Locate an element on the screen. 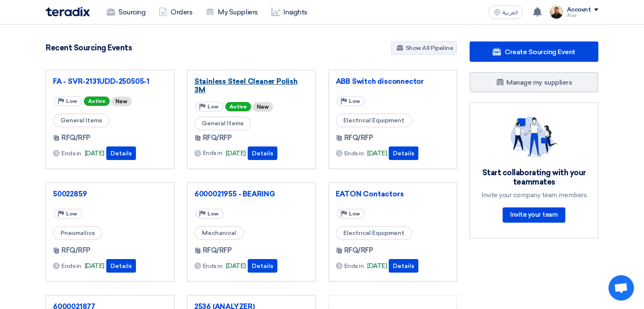 This screenshot has width=644, height=309. a: EATON Contactors is located at coordinates (393, 193).